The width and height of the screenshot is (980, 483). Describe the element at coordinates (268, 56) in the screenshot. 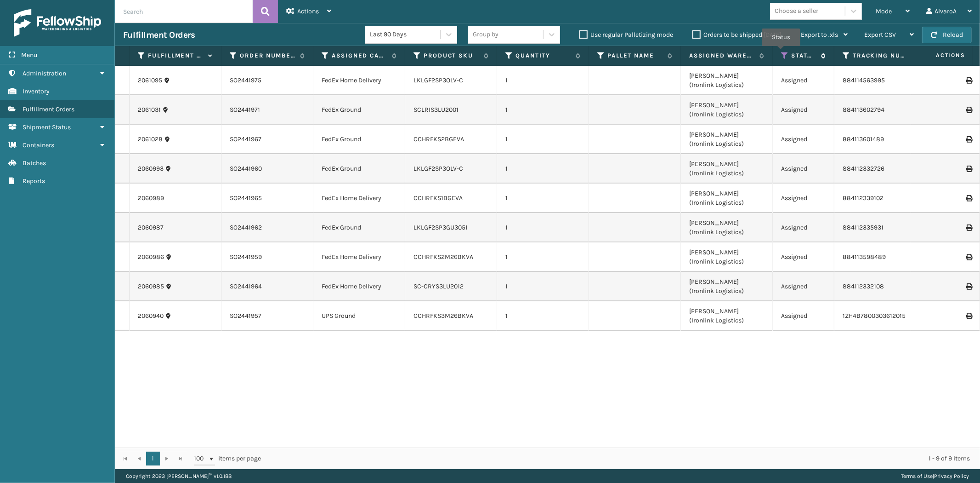

I see `label: Order Number` at that location.